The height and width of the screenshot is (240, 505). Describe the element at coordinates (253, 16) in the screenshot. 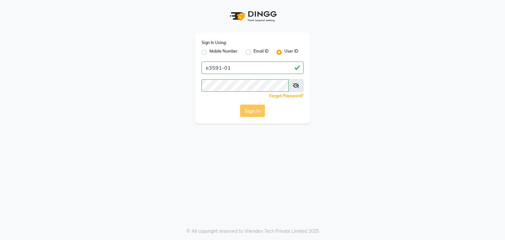

I see `img: logo1.svg` at that location.